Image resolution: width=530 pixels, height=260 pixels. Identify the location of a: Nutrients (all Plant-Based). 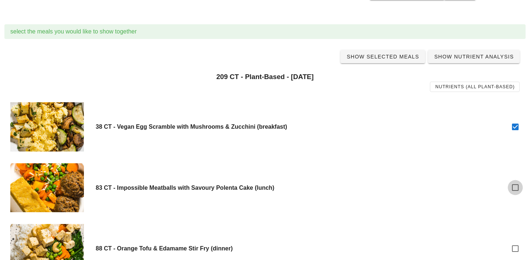
(475, 87).